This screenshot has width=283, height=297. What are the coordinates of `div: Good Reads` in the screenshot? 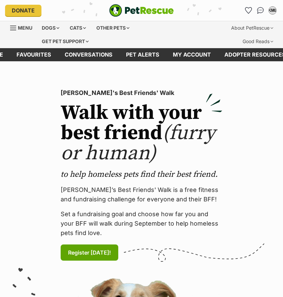 It's located at (258, 41).